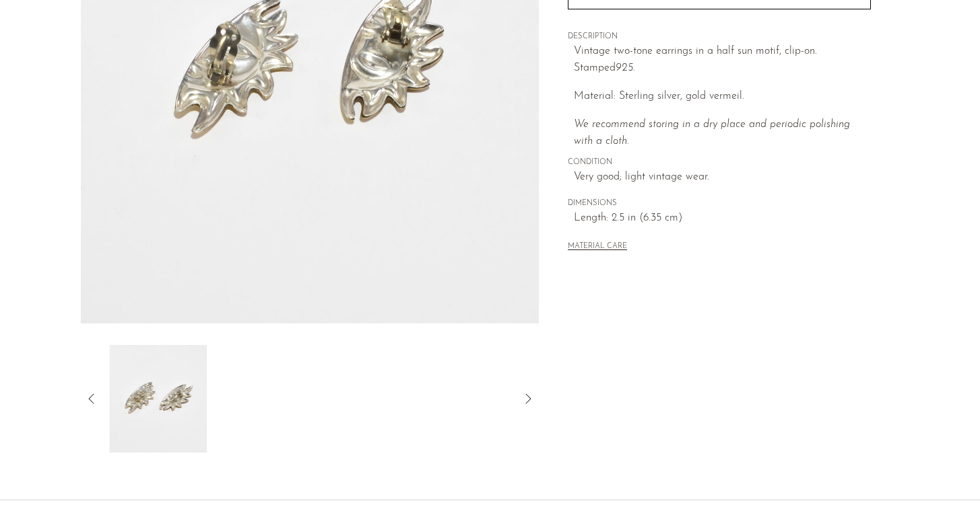  What do you see at coordinates (722, 178) in the screenshot?
I see `span: Very good; light vintage wear.` at bounding box center [722, 178].